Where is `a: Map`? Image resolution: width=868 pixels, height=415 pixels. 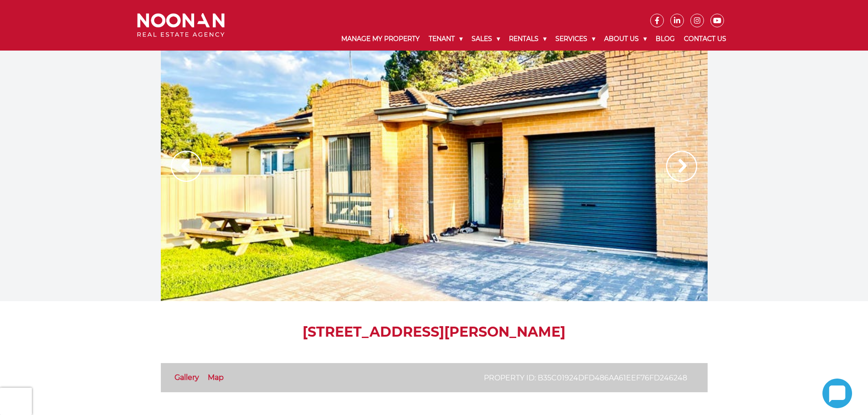 a: Map is located at coordinates (215, 377).